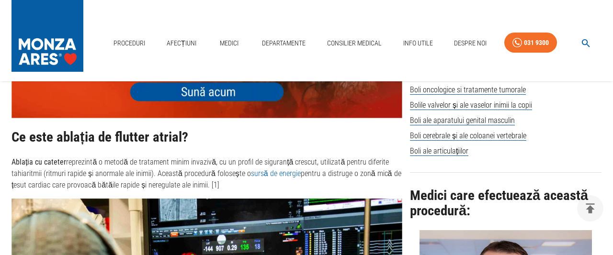 This screenshot has height=255, width=613. What do you see at coordinates (468, 90) in the screenshot?
I see `span: Boli oncologice si tratamente tumorale` at bounding box center [468, 90].